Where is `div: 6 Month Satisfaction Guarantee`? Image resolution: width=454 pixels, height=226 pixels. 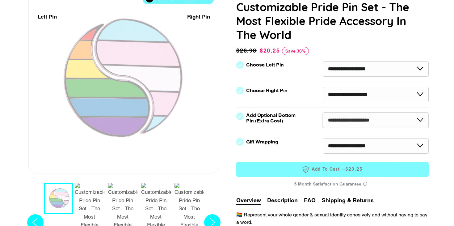 div: 6 Month Satisfaction Guarantee is located at coordinates (333, 184).